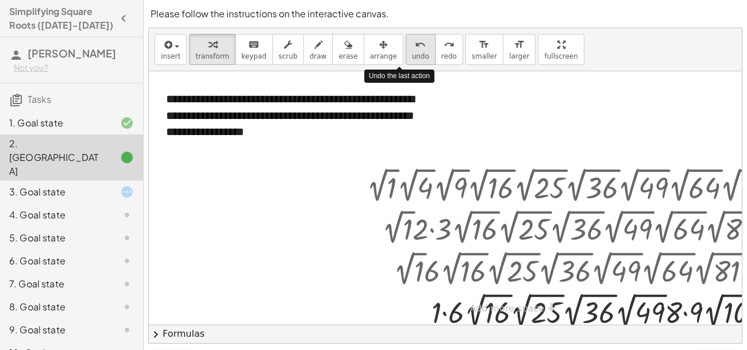 The image size is (747, 350). Describe the element at coordinates (253, 45) in the screenshot. I see `i: keyboard` at that location.